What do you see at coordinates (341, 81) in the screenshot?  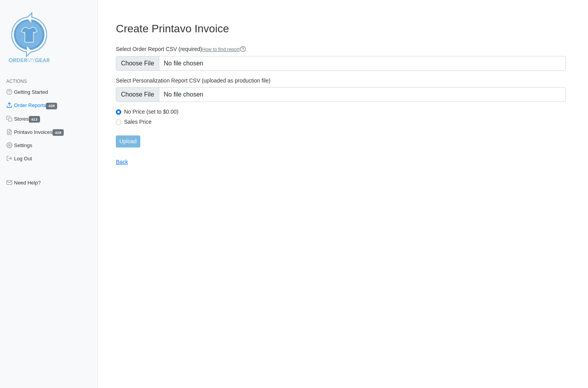 I see `label: Select Personalization Report CSV (uploaded as production file)` at bounding box center [341, 81].